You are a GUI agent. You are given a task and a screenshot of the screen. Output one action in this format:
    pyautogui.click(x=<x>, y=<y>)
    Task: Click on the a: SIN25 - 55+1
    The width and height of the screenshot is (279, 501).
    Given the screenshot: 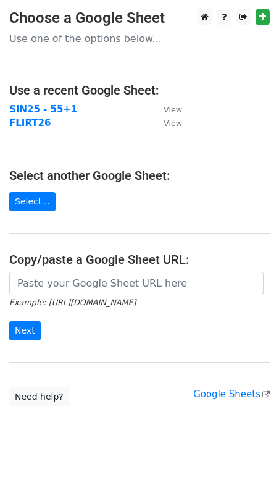 What is the action you would take?
    pyautogui.click(x=43, y=109)
    